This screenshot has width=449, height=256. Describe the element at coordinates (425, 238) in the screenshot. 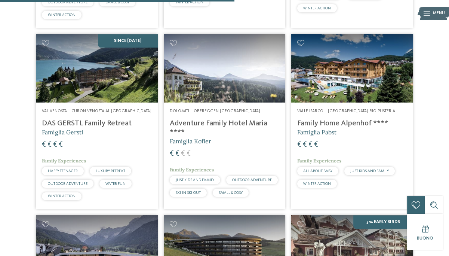

I see `span: Buono` at that location.